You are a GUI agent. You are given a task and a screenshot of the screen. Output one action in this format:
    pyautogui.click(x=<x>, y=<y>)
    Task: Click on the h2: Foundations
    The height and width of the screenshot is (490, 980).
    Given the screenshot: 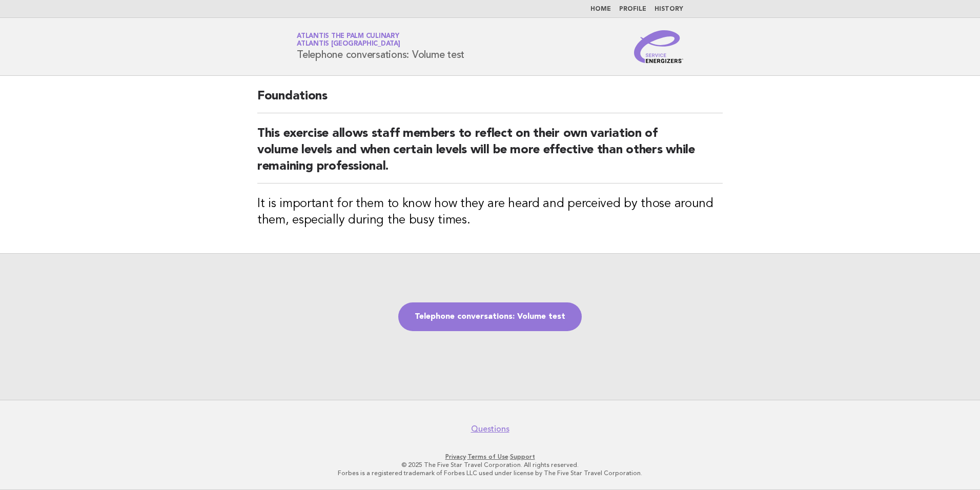 What is the action you would take?
    pyautogui.click(x=490, y=100)
    